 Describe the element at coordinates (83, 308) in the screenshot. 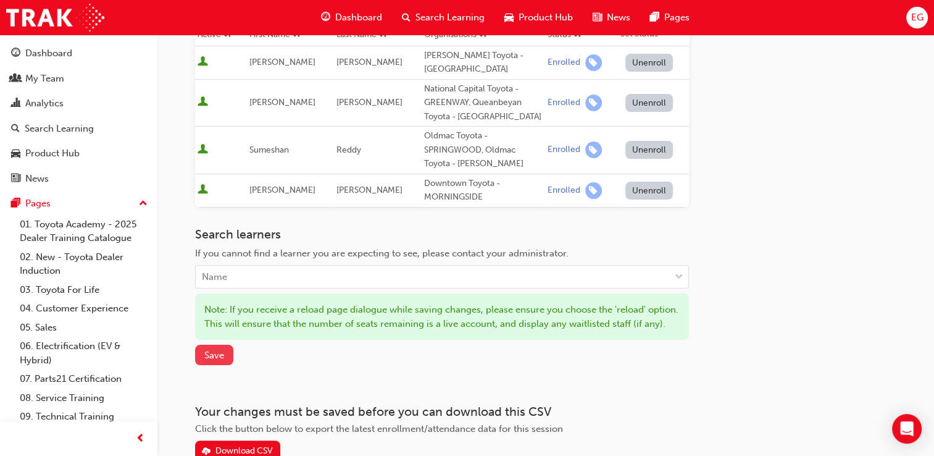

I see `a: 04. Customer Experience` at that location.